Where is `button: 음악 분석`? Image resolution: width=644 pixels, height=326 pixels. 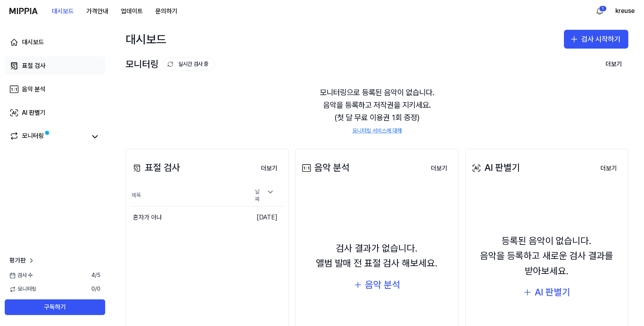 button: 음악 분석 is located at coordinates (377, 285).